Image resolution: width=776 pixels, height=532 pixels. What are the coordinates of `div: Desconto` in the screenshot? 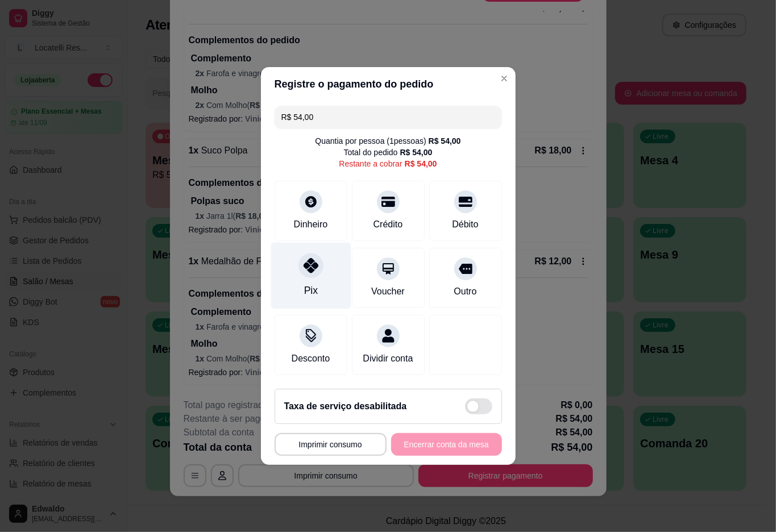 It's located at (311, 359).